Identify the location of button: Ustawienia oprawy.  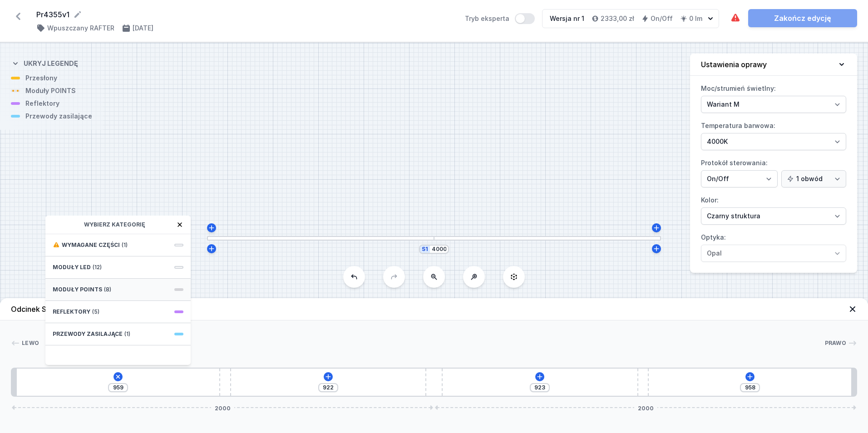
(774, 64).